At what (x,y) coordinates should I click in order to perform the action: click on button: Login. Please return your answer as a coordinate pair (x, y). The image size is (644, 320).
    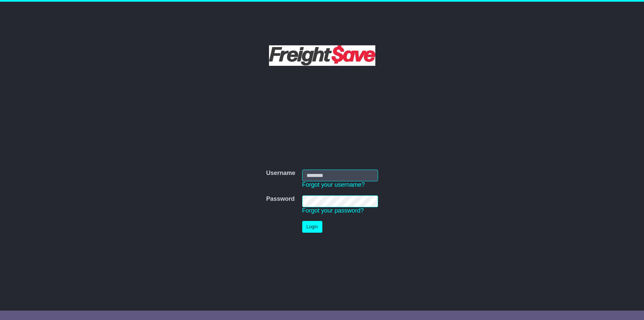
    Looking at the image, I should click on (312, 226).